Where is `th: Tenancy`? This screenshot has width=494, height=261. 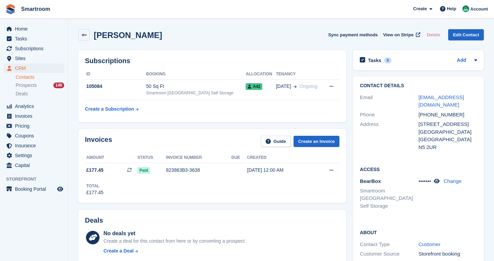 th: Tenancy is located at coordinates (300, 74).